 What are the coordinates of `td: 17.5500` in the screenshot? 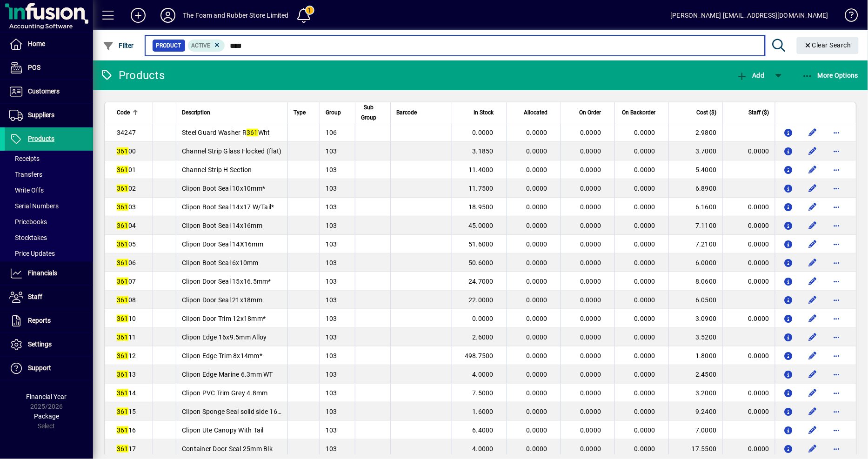 It's located at (696, 449).